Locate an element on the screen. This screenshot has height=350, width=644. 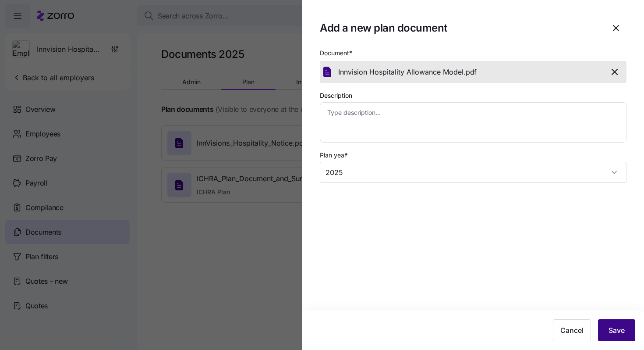
h1: Add a new plan document is located at coordinates (459, 28).